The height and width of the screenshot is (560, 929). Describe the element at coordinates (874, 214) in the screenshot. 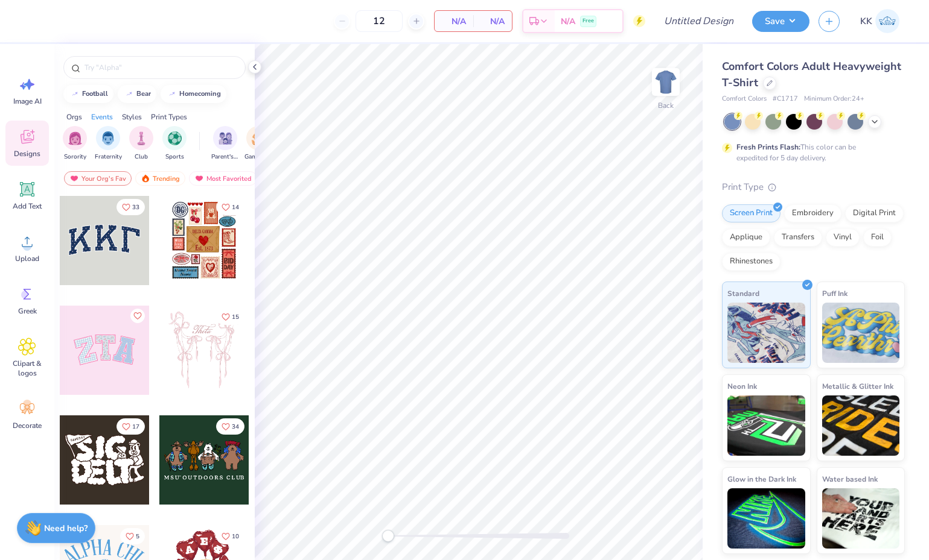

I see `div: Digital Print` at that location.